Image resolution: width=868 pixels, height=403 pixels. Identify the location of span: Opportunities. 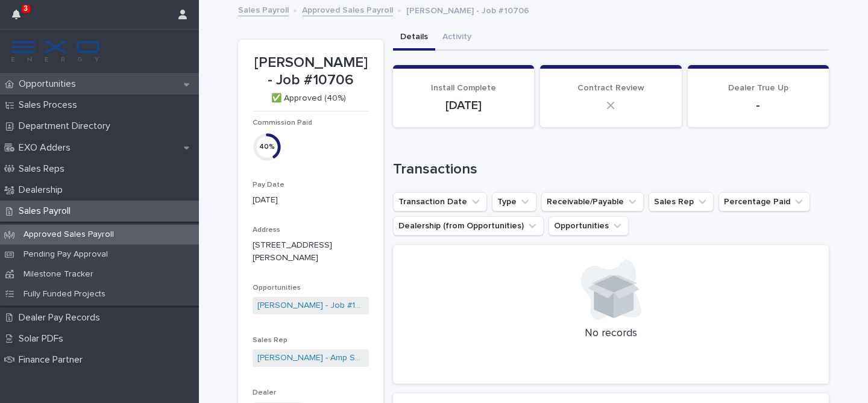
(277, 288).